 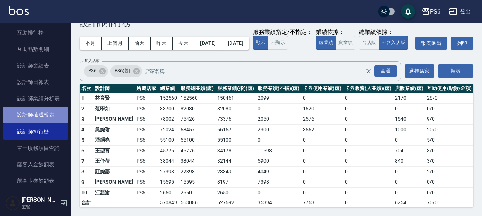 What do you see at coordinates (36, 82) in the screenshot?
I see `a: 設計師日報表` at bounding box center [36, 82].